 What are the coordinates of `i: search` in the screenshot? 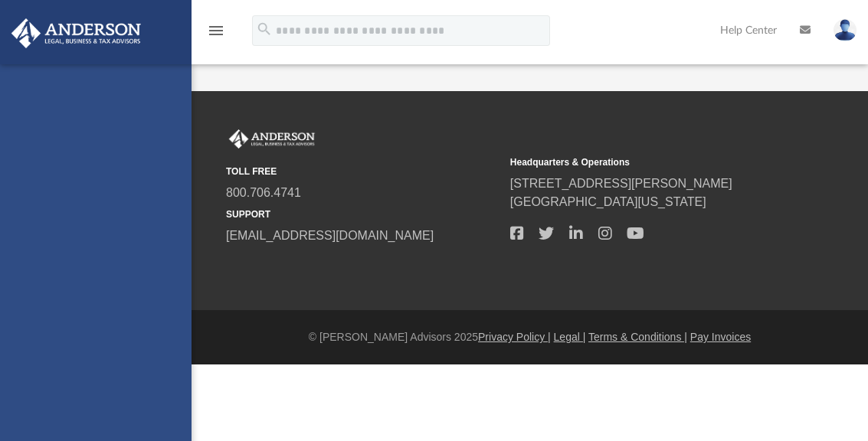 It's located at (264, 30).